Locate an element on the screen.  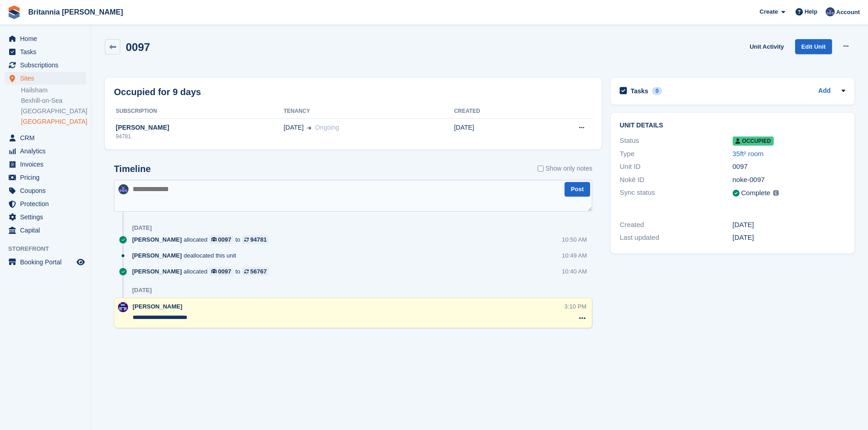
span: Protection is located at coordinates (48, 204).